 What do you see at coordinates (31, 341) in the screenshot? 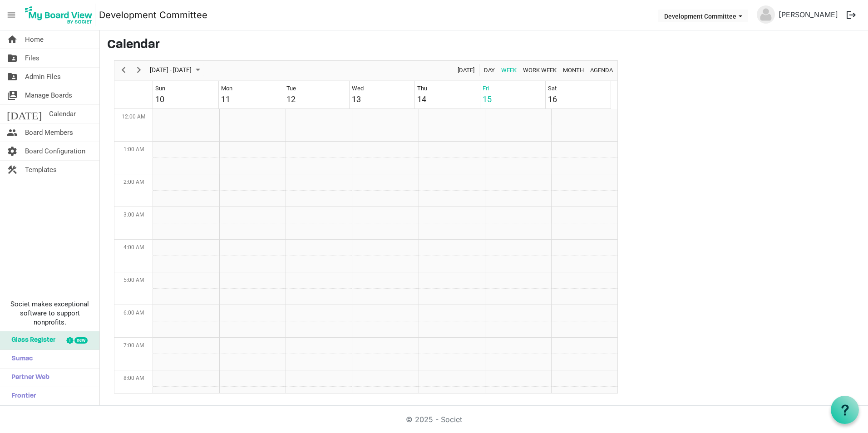
I see `span: Glass Register` at bounding box center [31, 341].